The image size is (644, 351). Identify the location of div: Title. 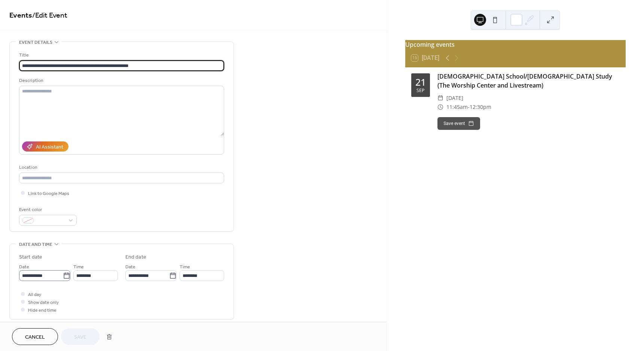
(121, 55).